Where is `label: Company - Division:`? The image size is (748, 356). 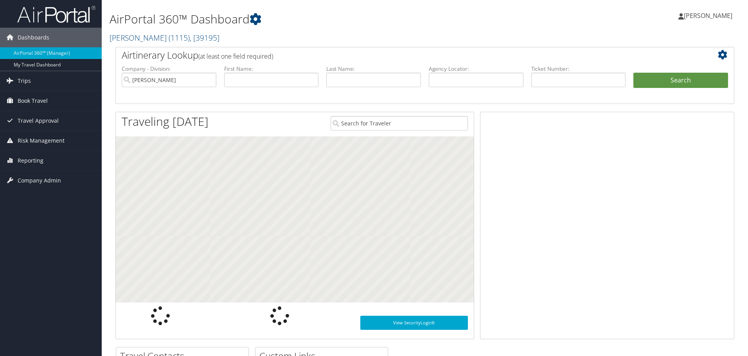 label: Company - Division: is located at coordinates (169, 69).